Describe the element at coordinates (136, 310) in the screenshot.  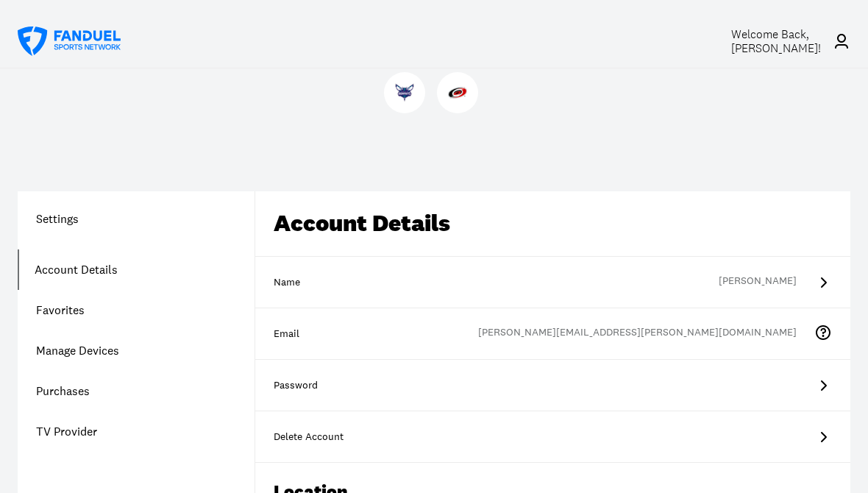
I see `a: Favorites` at that location.